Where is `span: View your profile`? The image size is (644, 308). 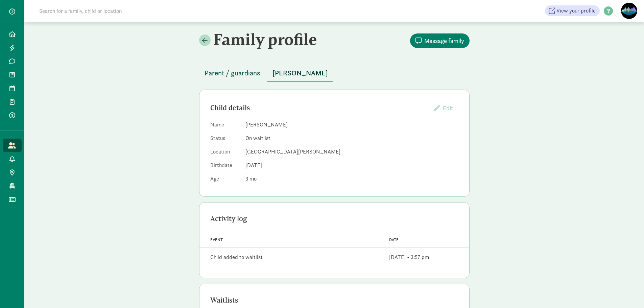
span: View your profile is located at coordinates (576, 11).